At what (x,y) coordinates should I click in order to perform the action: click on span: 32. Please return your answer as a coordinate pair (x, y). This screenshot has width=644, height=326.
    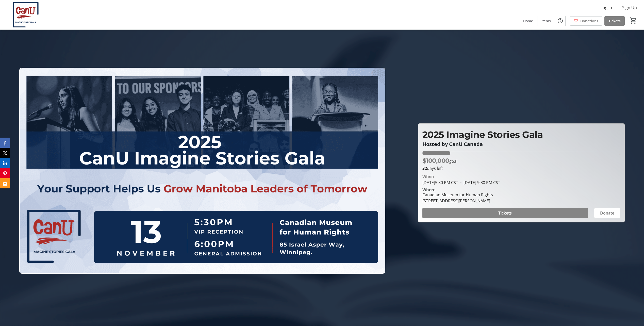
    Looking at the image, I should click on (424, 168).